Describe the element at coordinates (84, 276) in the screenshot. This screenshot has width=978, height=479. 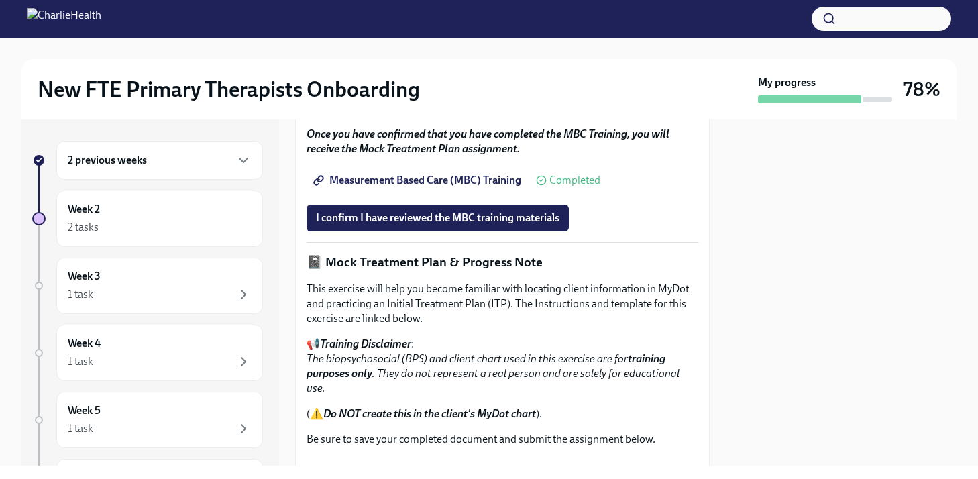
I see `h6: Week 3` at that location.